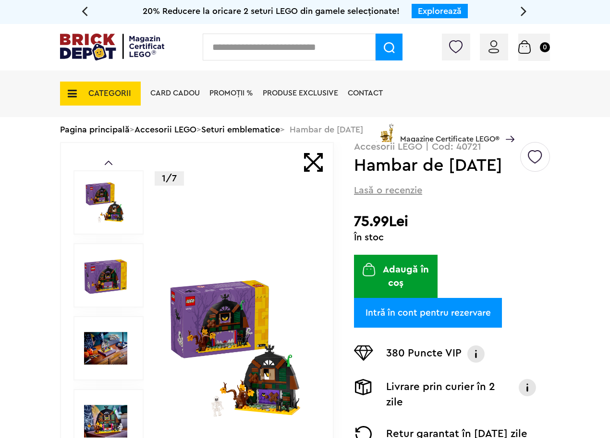  I want to click on a: Contact, so click(365, 93).